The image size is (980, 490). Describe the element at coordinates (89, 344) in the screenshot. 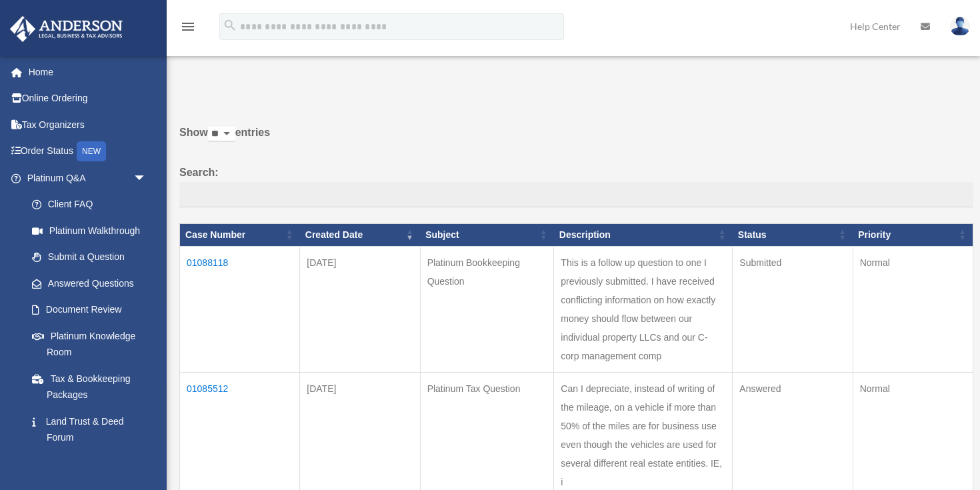

I see `a: Platinum Knowledge Room` at that location.